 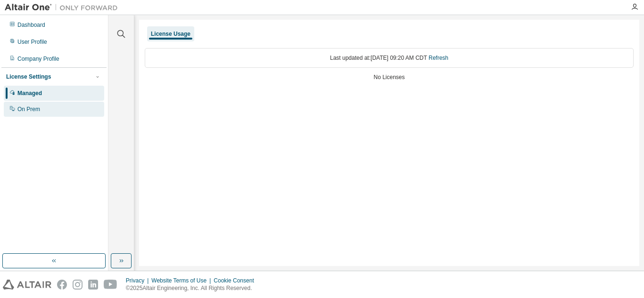 What do you see at coordinates (27, 284) in the screenshot?
I see `img: altair_logo.svg` at bounding box center [27, 284].